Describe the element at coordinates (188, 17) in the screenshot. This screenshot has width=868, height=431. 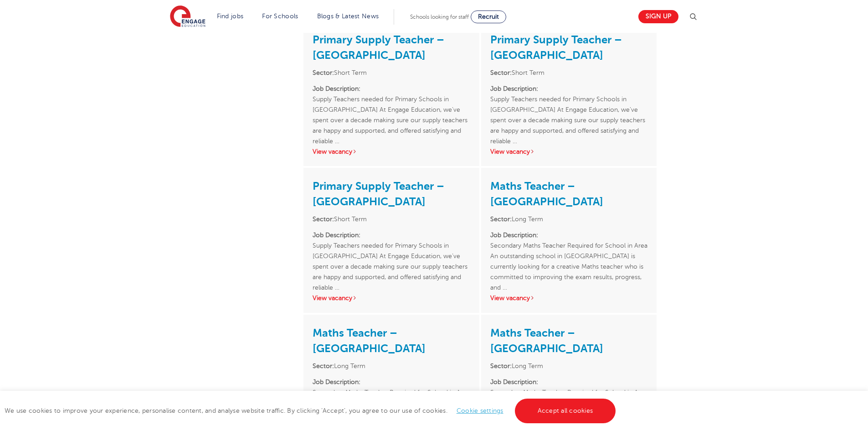
I see `img: Engage Education` at that location.